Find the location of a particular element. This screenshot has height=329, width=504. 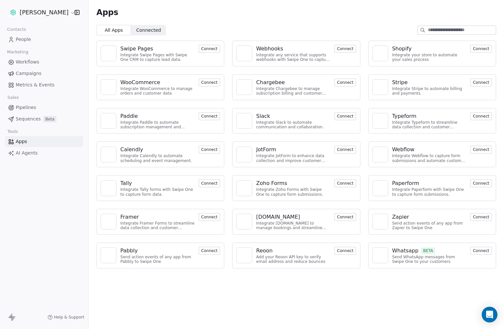

a: Zapier is located at coordinates (429, 217).